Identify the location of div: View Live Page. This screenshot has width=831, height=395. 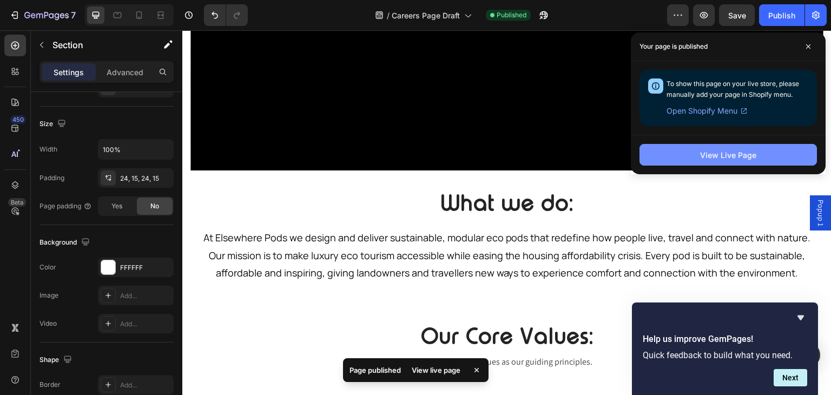
(728, 155).